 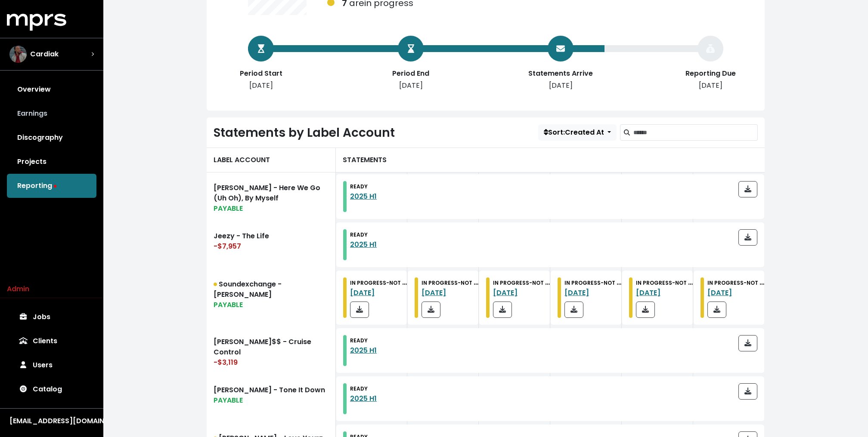 What do you see at coordinates (411, 74) in the screenshot?
I see `div: Period End` at bounding box center [411, 74].